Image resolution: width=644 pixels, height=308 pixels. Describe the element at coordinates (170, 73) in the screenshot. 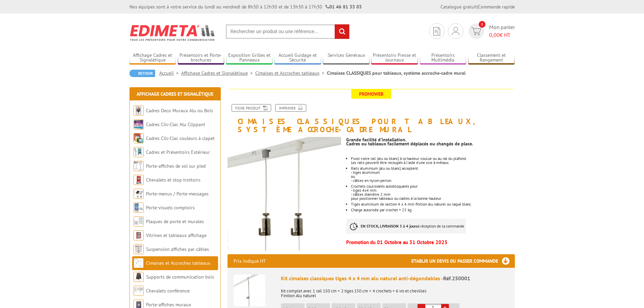

I see `a: Accueil` at that location.